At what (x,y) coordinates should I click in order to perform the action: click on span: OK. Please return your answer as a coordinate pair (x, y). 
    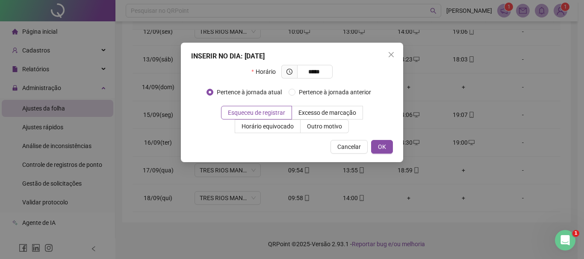
    Looking at the image, I should click on (381, 147).